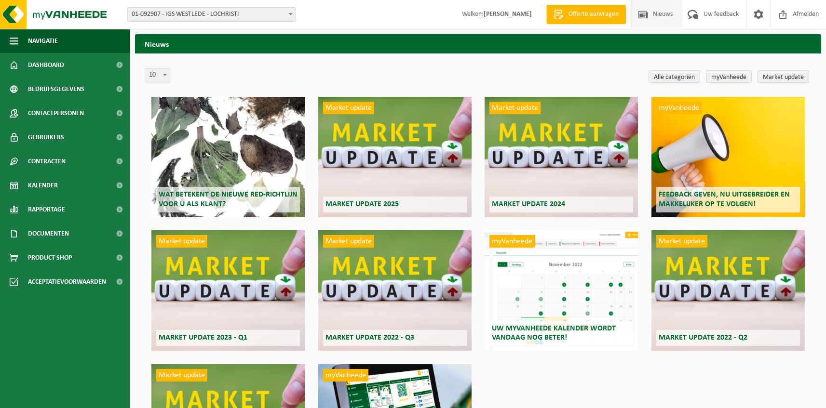  What do you see at coordinates (48, 234) in the screenshot?
I see `span: Documenten` at bounding box center [48, 234].